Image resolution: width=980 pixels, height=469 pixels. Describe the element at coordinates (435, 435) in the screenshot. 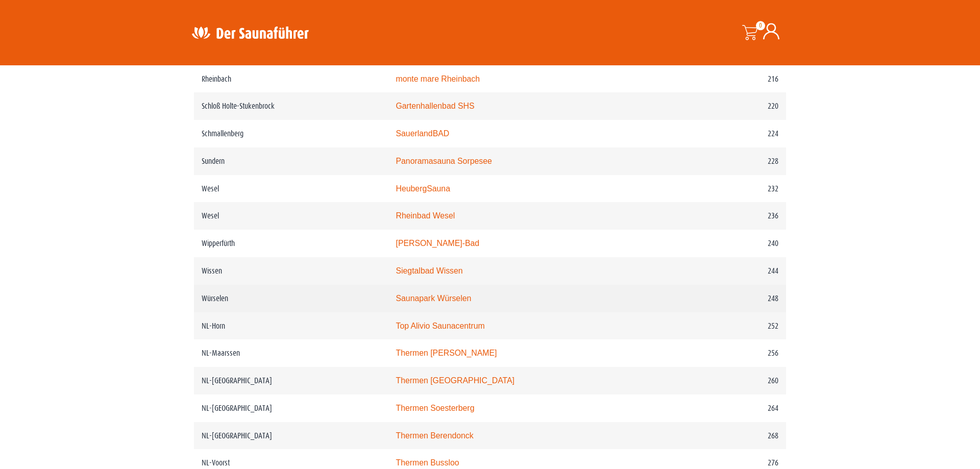

I see `a: Thermen Berendonck` at that location.